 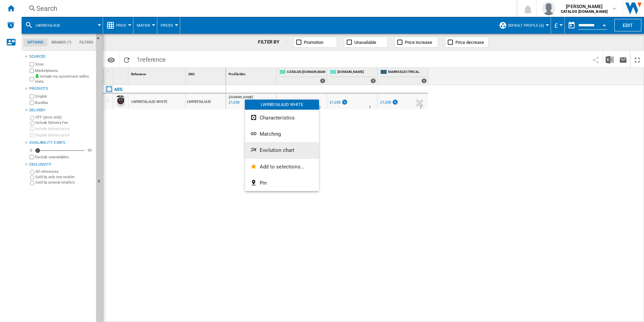 I want to click on span: Pin, so click(x=263, y=183).